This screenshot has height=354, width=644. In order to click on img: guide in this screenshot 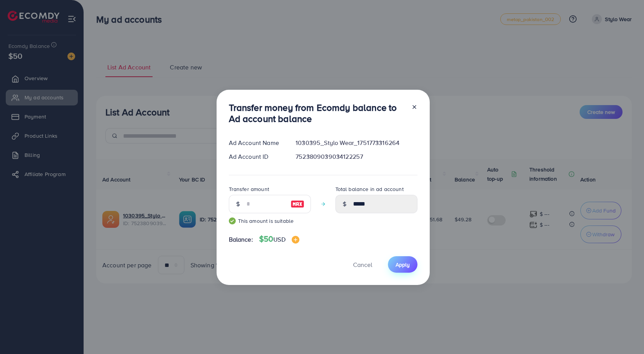, I will do `click(232, 221)`.